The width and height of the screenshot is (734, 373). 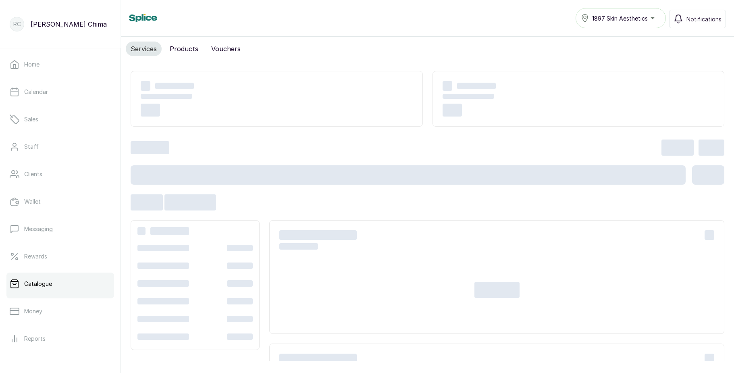 What do you see at coordinates (17, 24) in the screenshot?
I see `p: RC` at bounding box center [17, 24].